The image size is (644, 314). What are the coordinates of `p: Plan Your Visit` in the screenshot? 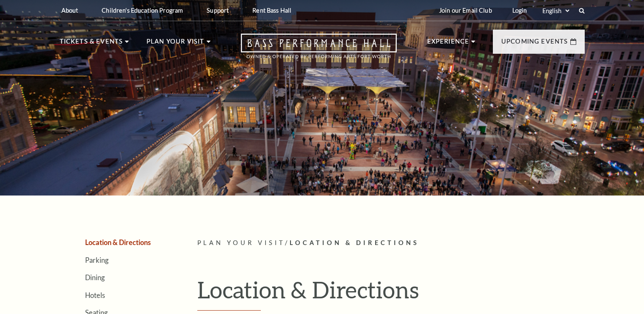 It's located at (175, 44).